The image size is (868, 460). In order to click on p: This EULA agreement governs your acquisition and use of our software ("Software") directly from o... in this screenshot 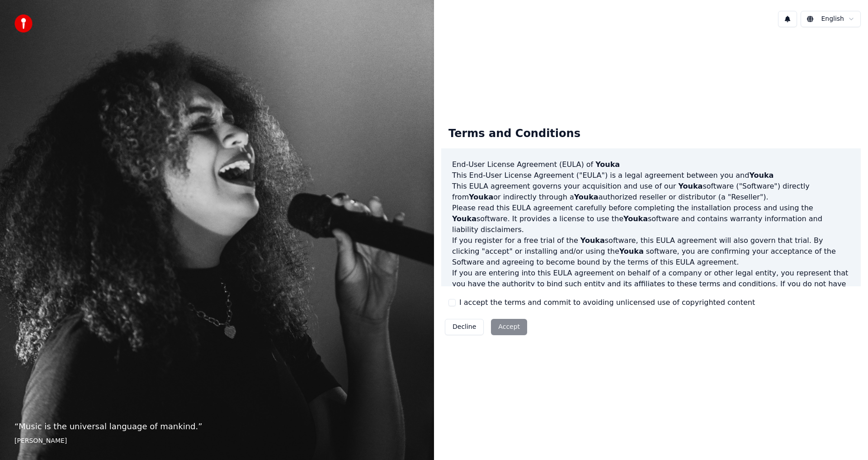, I will do `click(651, 191)`.